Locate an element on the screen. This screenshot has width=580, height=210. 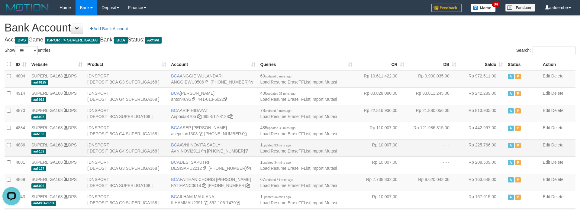
th: Website: activate to sort column ascending is located at coordinates (57, 64).